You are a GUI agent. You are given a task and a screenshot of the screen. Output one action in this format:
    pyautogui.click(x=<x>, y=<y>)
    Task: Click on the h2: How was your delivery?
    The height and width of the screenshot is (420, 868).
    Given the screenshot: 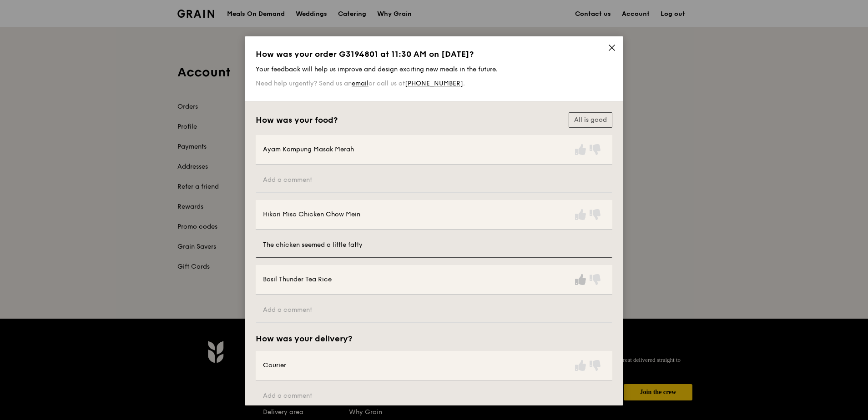 What is the action you would take?
    pyautogui.click(x=303, y=338)
    